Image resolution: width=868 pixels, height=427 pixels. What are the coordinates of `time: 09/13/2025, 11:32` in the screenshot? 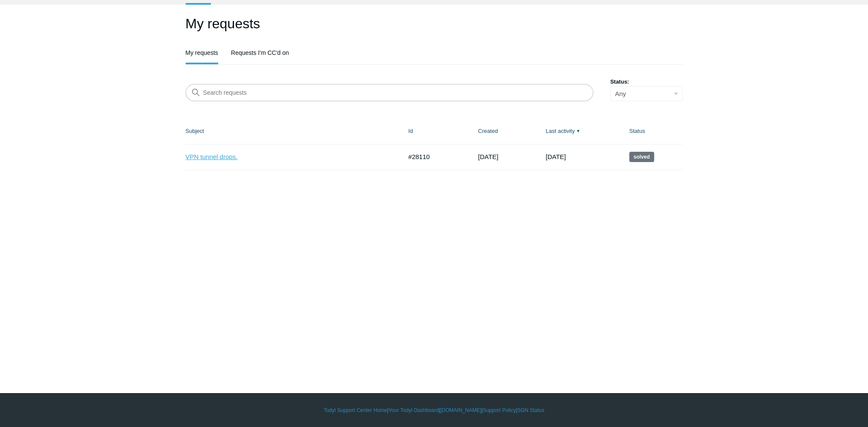 It's located at (488, 156).